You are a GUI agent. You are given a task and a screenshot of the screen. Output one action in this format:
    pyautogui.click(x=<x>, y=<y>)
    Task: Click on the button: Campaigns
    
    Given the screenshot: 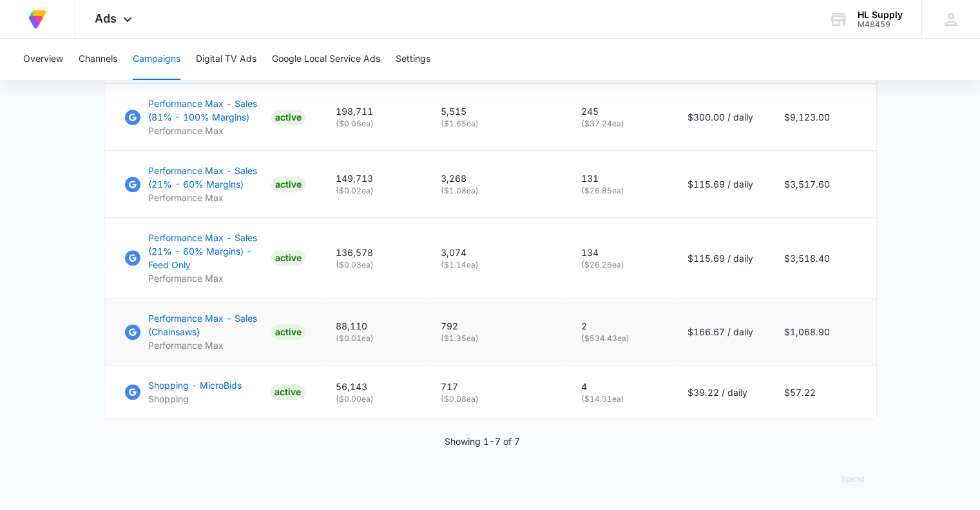 What is the action you would take?
    pyautogui.click(x=156, y=60)
    